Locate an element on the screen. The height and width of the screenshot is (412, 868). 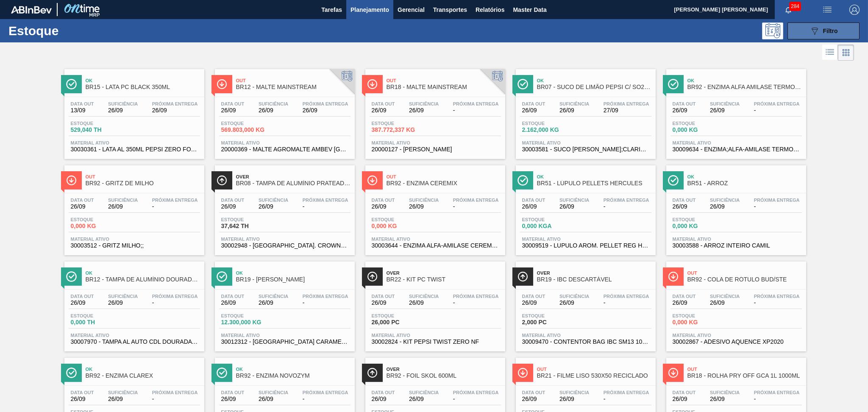
a: ÍconeOverBR19 - IBC DESCARTÁVELData out26/09Suficiência26/09Próxima Entrega-Estoque2,000 PCMateri... is located at coordinates (584, 303).